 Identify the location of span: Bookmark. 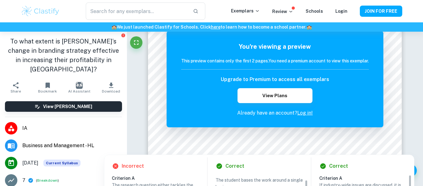
(47, 91).